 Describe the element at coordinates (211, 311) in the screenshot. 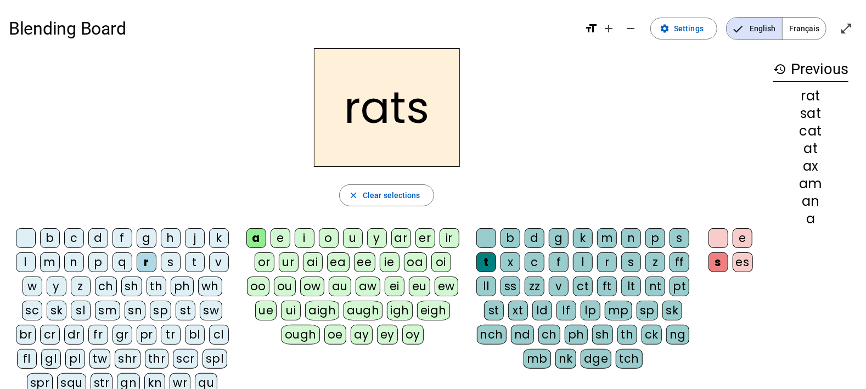

I see `div: sw` at that location.